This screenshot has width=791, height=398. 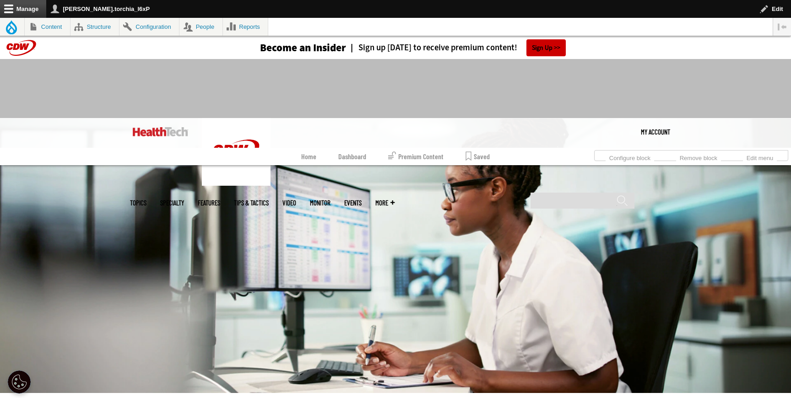 I want to click on a: MonITor, so click(x=320, y=203).